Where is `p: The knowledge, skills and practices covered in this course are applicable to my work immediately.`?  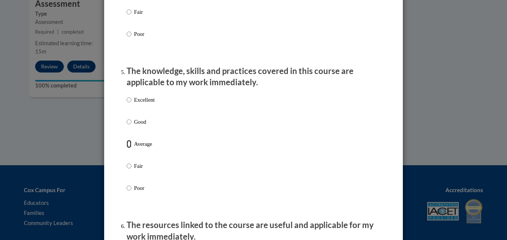 p: The knowledge, skills and practices covered in this course are applicable to my work immediately. is located at coordinates (254, 77).